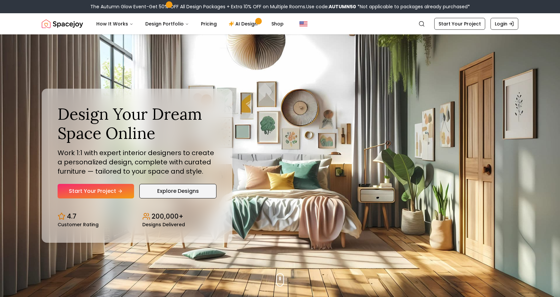 The image size is (560, 297). I want to click on div: The Autumn Glow Event-Get 50% OFF All Design Packages + Extra 10% OFF on Multiple Rooms., so click(280, 7).